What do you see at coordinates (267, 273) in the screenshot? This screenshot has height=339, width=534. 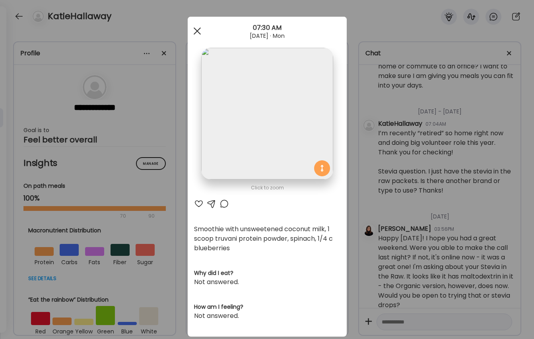 I see `h3: Why did I eat?` at bounding box center [267, 273].